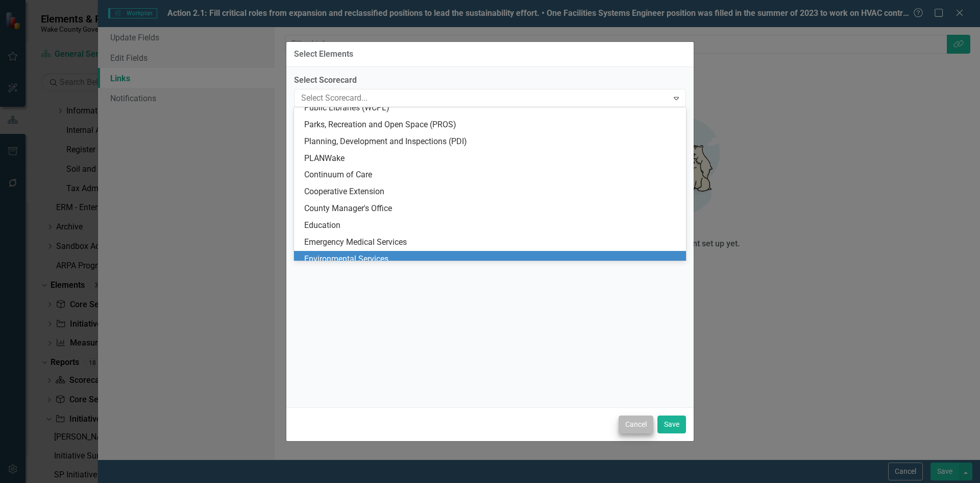 This screenshot has width=980, height=483. Describe the element at coordinates (492, 208) in the screenshot. I see `div: County Manager's Office` at that location.